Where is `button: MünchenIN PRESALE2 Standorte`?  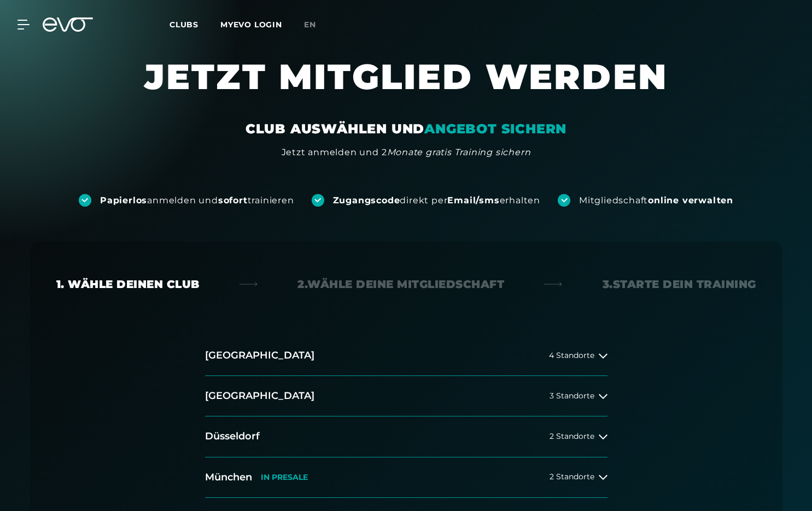
button: MünchenIN PRESALE2 Standorte is located at coordinates (406, 477).